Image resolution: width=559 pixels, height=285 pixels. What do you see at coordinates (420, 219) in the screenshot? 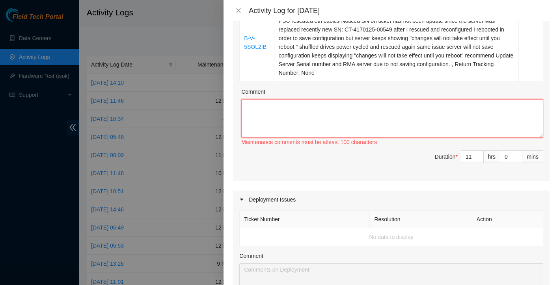
I see `th: Resolution` at bounding box center [420, 219].